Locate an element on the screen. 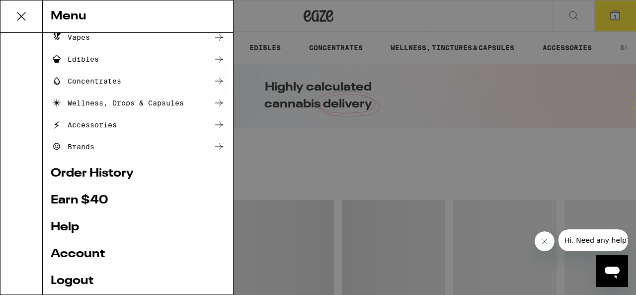 The height and width of the screenshot is (295, 636). a: Logout is located at coordinates (138, 281).